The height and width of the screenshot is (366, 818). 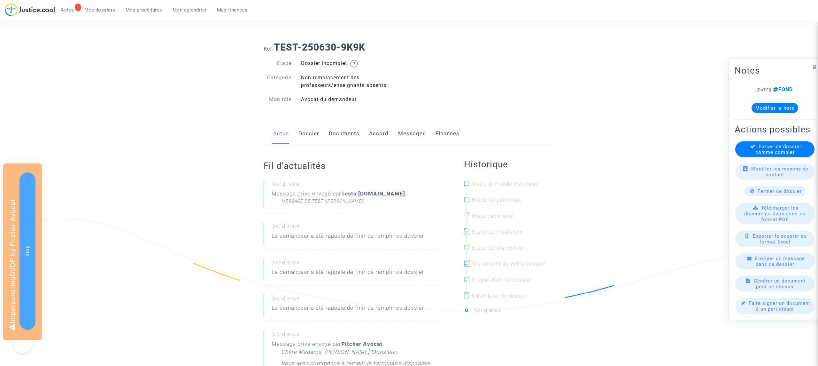 What do you see at coordinates (22, 252) in the screenshot?
I see `div: Impersonating` at bounding box center [22, 252].